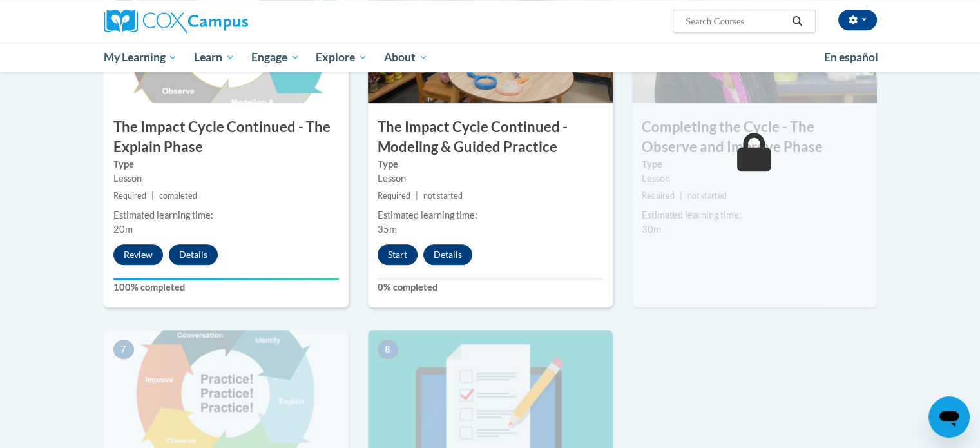  I want to click on span: About, so click(406, 58).